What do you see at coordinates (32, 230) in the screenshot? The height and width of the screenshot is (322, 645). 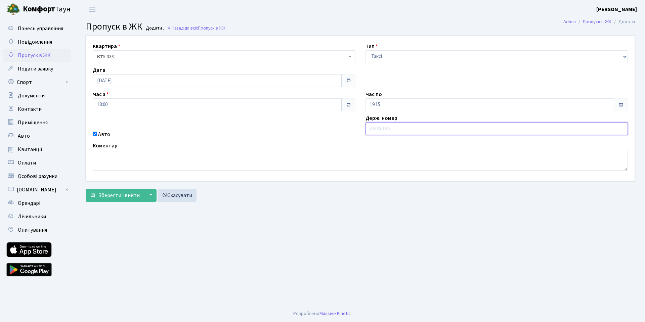 I see `span: Опитування` at bounding box center [32, 230].